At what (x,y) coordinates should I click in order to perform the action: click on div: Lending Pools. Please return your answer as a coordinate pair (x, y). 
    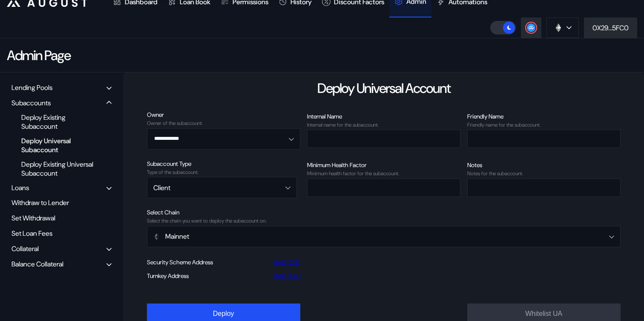
    Looking at the image, I should click on (32, 88).